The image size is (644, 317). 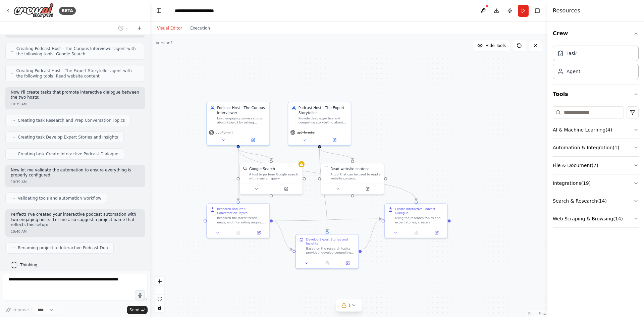 I want to click on a: React Flow attribution, so click(x=537, y=314).